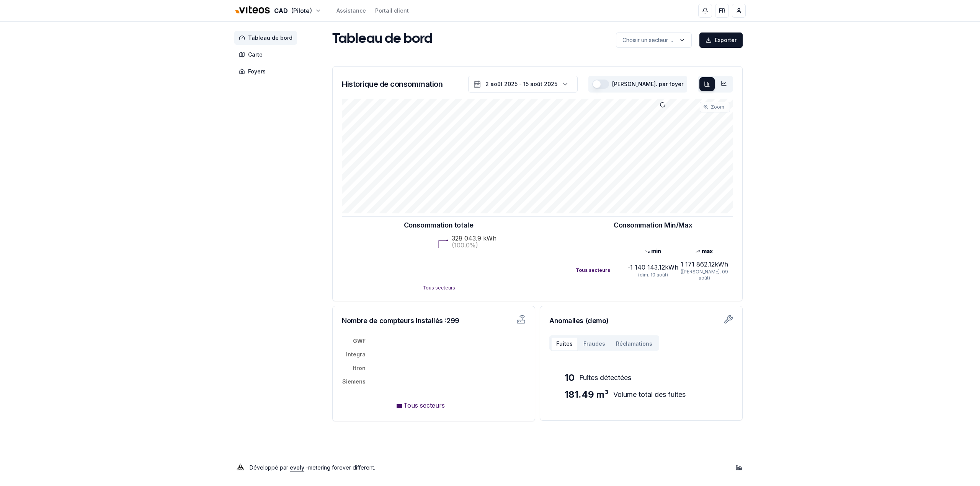 This screenshot has height=486, width=980. Describe the element at coordinates (267, 38) in the screenshot. I see `a: Tableau de bord` at that location.